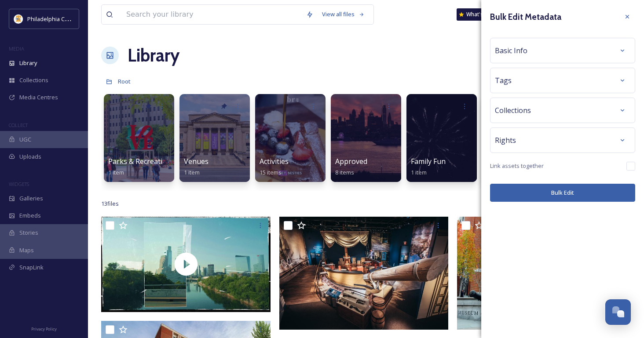 This screenshot has width=644, height=338. I want to click on span: Stories, so click(29, 232).